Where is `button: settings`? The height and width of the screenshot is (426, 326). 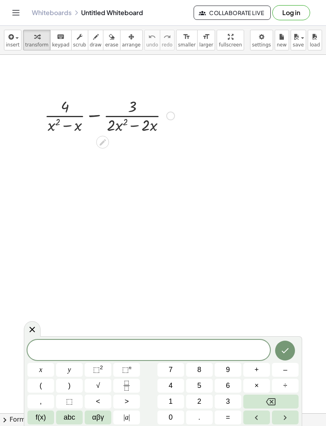 button: settings is located at coordinates (261, 40).